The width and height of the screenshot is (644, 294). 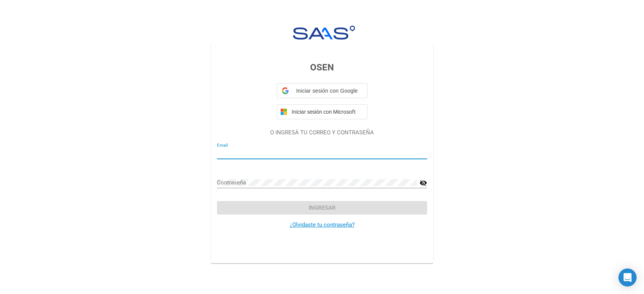 I want to click on a: ¿Olvidaste tu contraseña?, so click(x=322, y=225).